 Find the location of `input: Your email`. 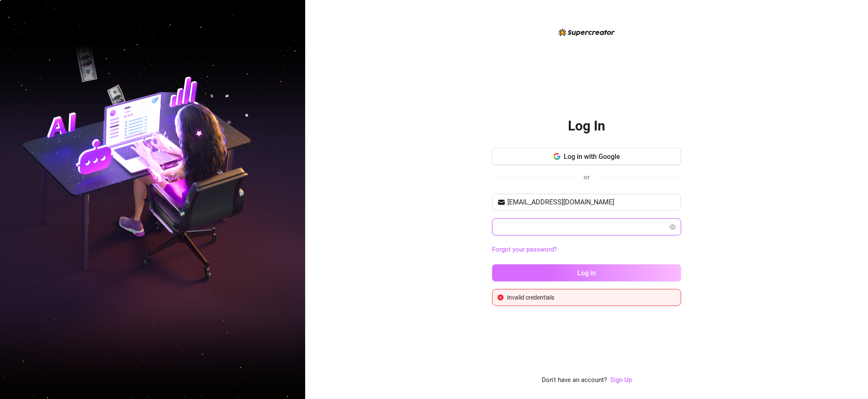

input: Your email is located at coordinates (592, 202).